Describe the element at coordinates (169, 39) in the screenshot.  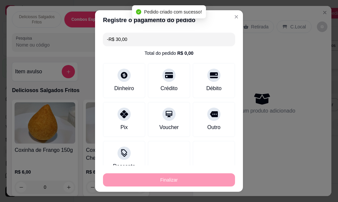
I see `input: Ex.: hambúrguer de cordeiro` at that location.